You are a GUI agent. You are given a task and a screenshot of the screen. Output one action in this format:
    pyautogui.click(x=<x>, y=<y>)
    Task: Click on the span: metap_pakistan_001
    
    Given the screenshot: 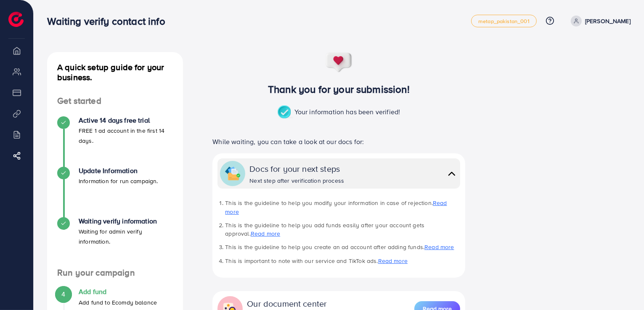 What is the action you would take?
    pyautogui.click(x=504, y=21)
    